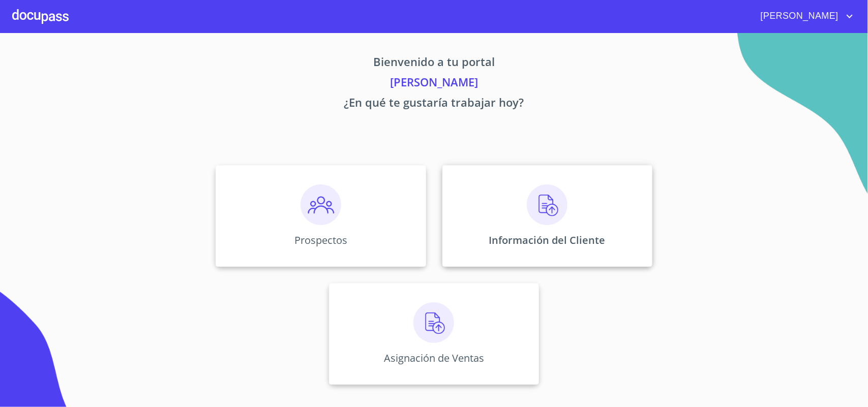 This screenshot has width=868, height=407. What do you see at coordinates (805, 16) in the screenshot?
I see `button: account of current user` at bounding box center [805, 16].